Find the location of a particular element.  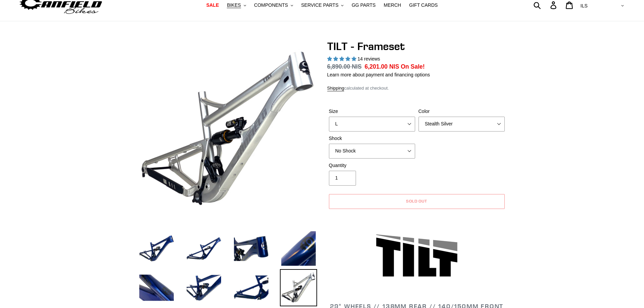

span: SALE is located at coordinates (213, 5).